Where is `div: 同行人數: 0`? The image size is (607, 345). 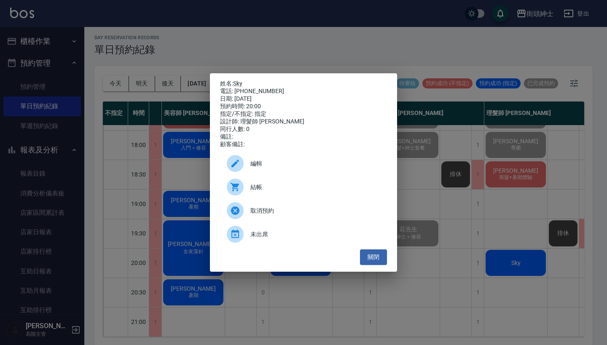 div: 同行人數: 0 is located at coordinates (303, 129).